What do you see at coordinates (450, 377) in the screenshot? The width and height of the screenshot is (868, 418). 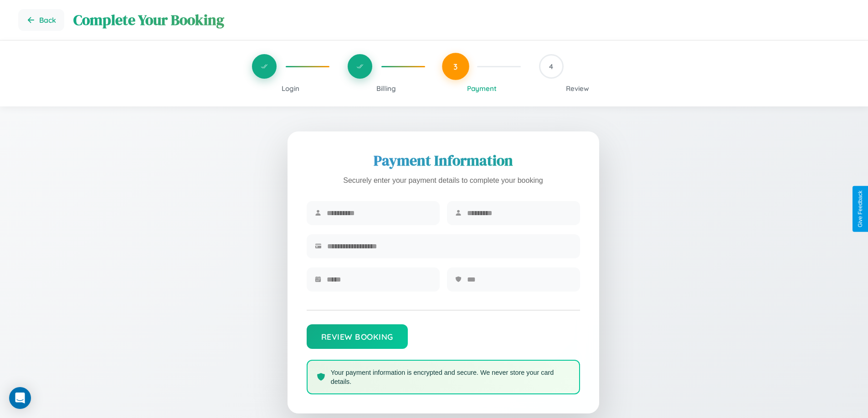 I see `p: Your payment information is encrypted and secure. We never store your card details.` at bounding box center [450, 377].